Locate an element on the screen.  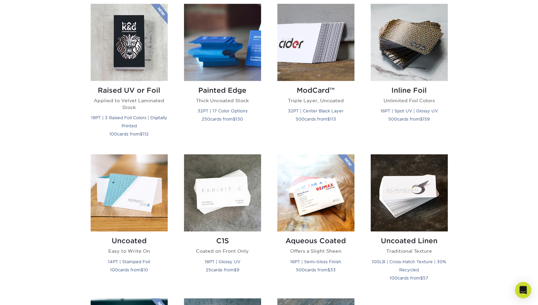
a: Aqueous Coated Business Cards Aqueous Coated Offers a Slight Sheen 16PT | Semi-Gloss Finish 500ca... is located at coordinates (316, 222).